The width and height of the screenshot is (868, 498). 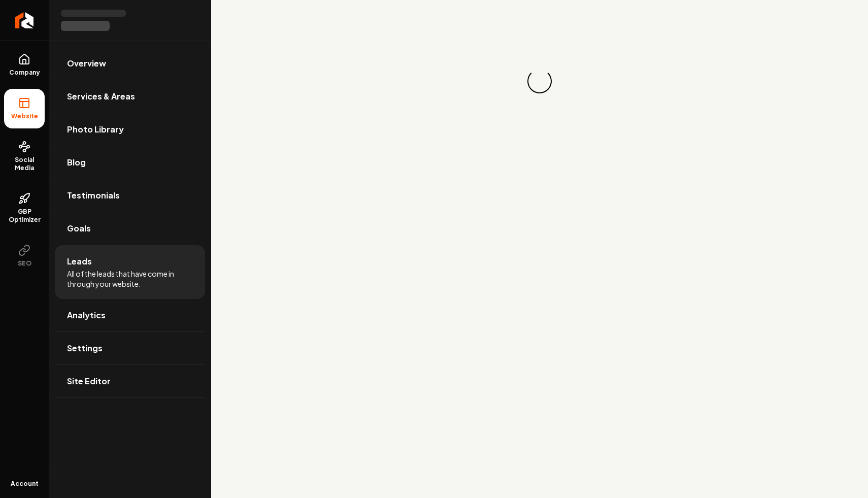 I want to click on span: GBP Optimizer, so click(x=24, y=216).